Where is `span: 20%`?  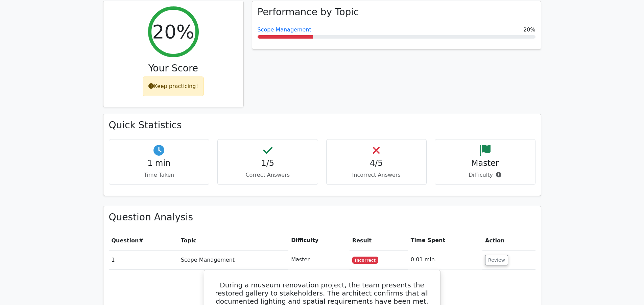
span: 20% is located at coordinates (529, 30).